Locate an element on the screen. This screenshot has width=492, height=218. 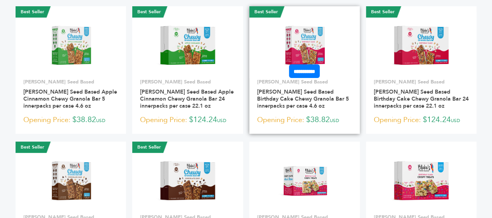
img: Blake's Seed Based Chocolate Chip Chewy Granloa Bar 24 innerpacks per case 22.1 oz is located at coordinates (188, 180).